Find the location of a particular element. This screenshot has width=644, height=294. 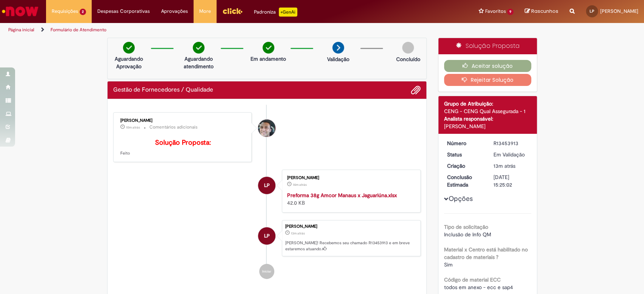

span: Requisições is located at coordinates (65, 11).